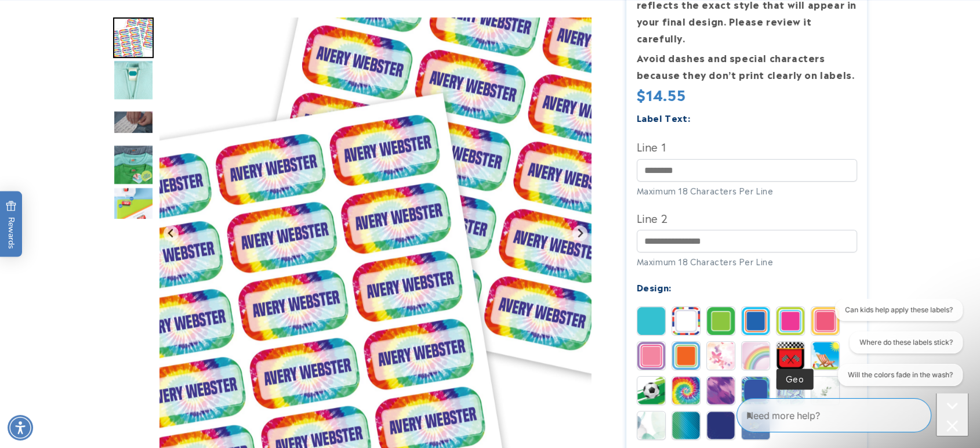  Describe the element at coordinates (661, 94) in the screenshot. I see `span: $14.55` at that location.